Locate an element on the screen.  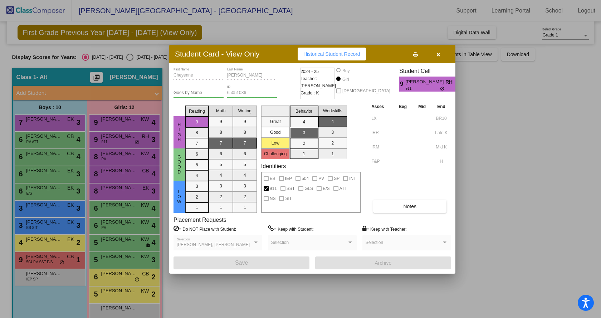
div: Boy is located at coordinates (346, 71).